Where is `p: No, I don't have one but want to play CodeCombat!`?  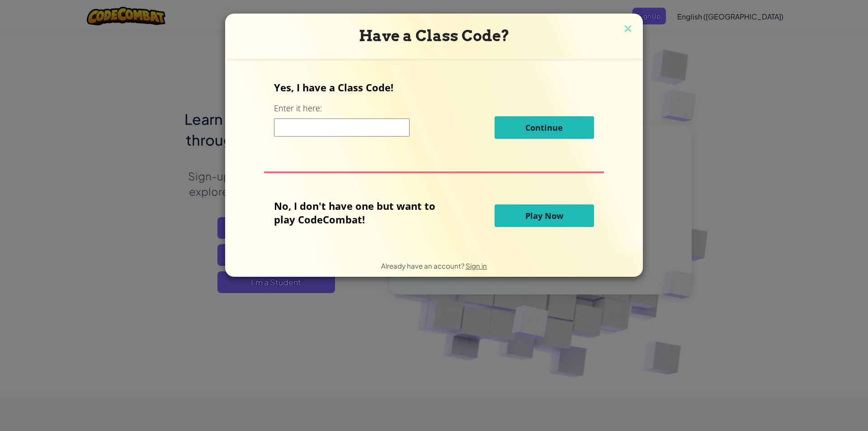
p: No, I don't have one but want to play CodeCombat! is located at coordinates (361, 212).